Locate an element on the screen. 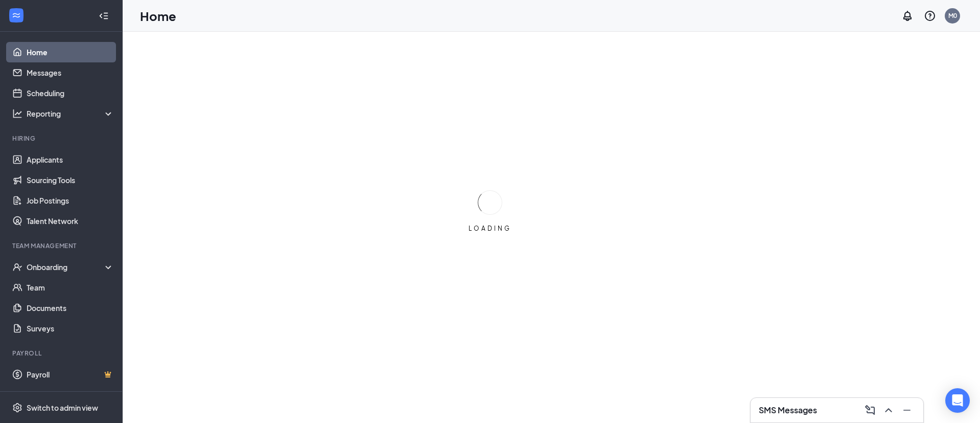 The width and height of the screenshot is (980, 423). div: Open Intercom Messenger is located at coordinates (957, 400).